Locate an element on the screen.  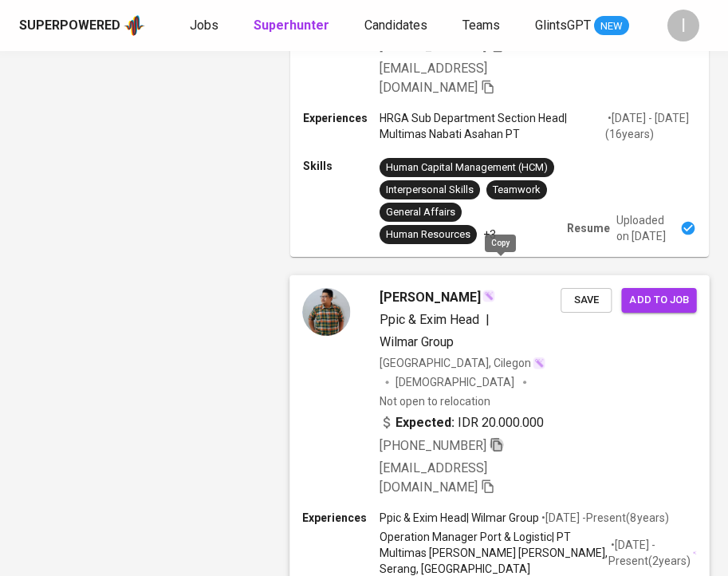
p: HRGA Sub Department Section Head | Multimas Nabati Asahan PT is located at coordinates (492, 126).